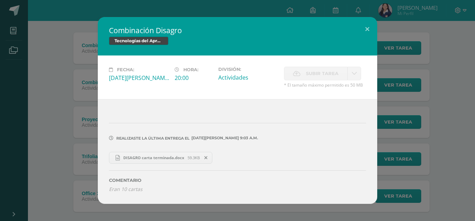 The width and height of the screenshot is (475, 221). Describe the element at coordinates (191, 70) in the screenshot. I see `span: Hora:` at that location.